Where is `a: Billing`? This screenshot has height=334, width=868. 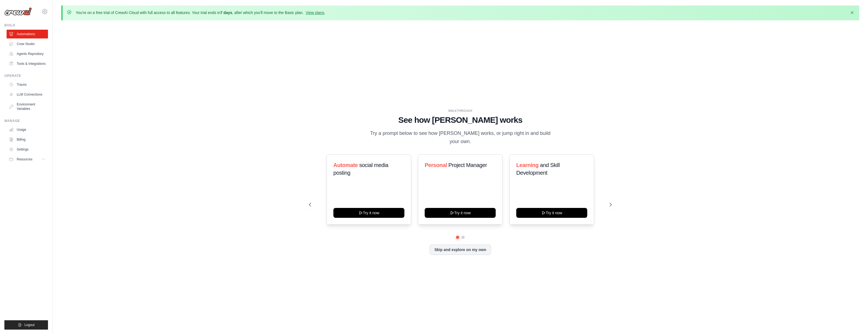 a: Billing is located at coordinates (27, 139).